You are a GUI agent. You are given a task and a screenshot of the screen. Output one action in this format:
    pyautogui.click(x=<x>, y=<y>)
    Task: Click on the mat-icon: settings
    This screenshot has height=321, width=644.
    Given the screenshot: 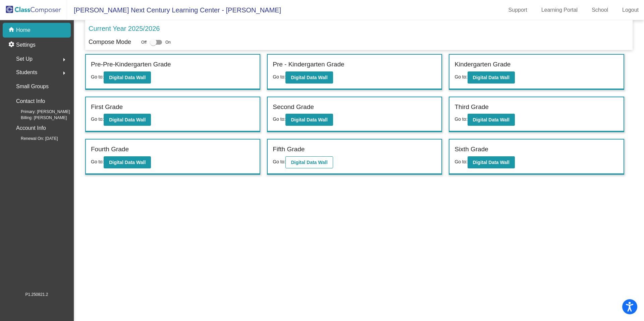 What is the action you would take?
    pyautogui.click(x=12, y=45)
    